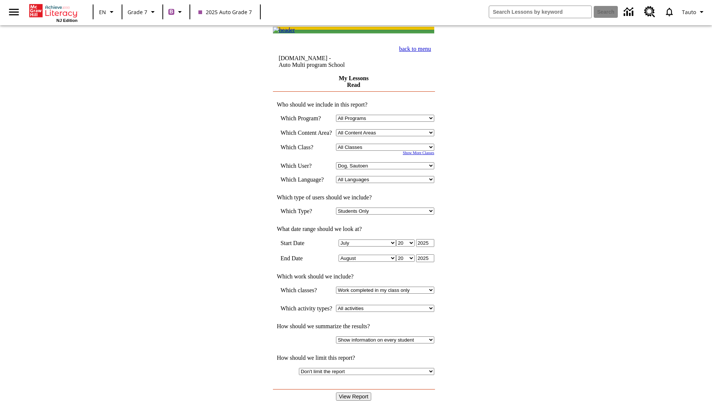  I want to click on td: Which activity types?, so click(306, 308).